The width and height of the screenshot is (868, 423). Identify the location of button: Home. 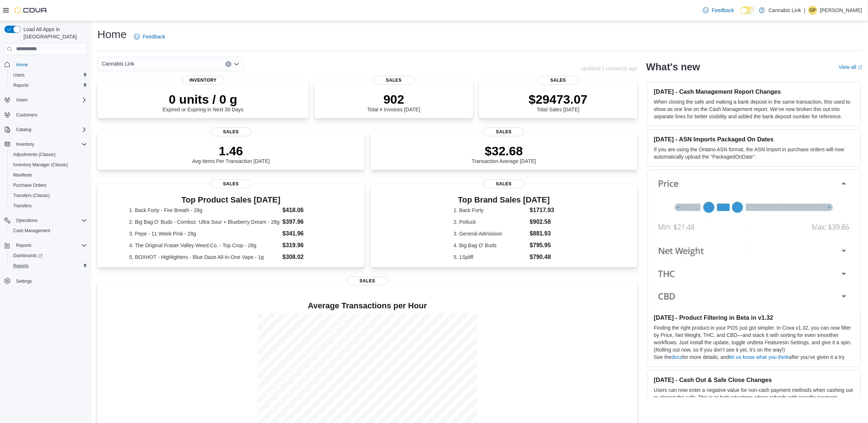
(46, 64).